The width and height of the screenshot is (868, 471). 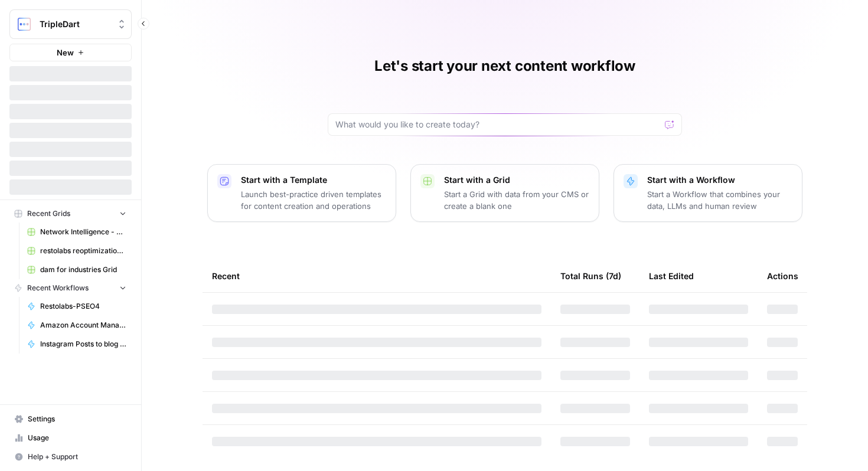 What do you see at coordinates (708, 193) in the screenshot?
I see `button: Start with a WorkflowStart a Workflow that combines your data, LLMs and human review` at bounding box center [708, 193].